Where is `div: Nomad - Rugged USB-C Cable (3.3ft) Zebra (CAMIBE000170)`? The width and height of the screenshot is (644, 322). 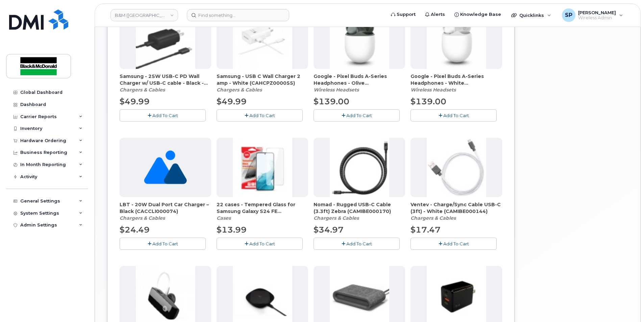
div: Nomad - Rugged USB-C Cable (3.3ft) Zebra (CAMIBE000170) is located at coordinates (359, 211).